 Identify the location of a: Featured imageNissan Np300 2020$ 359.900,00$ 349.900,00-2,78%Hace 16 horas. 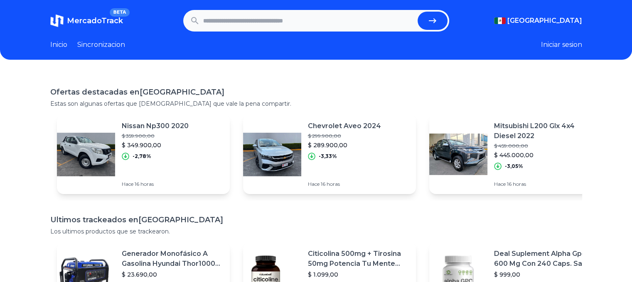
(143, 154).